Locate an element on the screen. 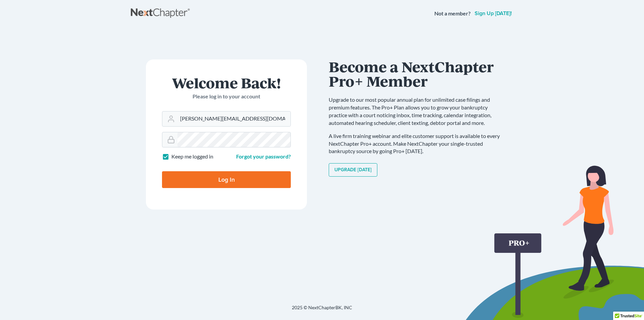 The image size is (644, 320). div: 2025 © NextChapterBK, INC is located at coordinates (322, 310).